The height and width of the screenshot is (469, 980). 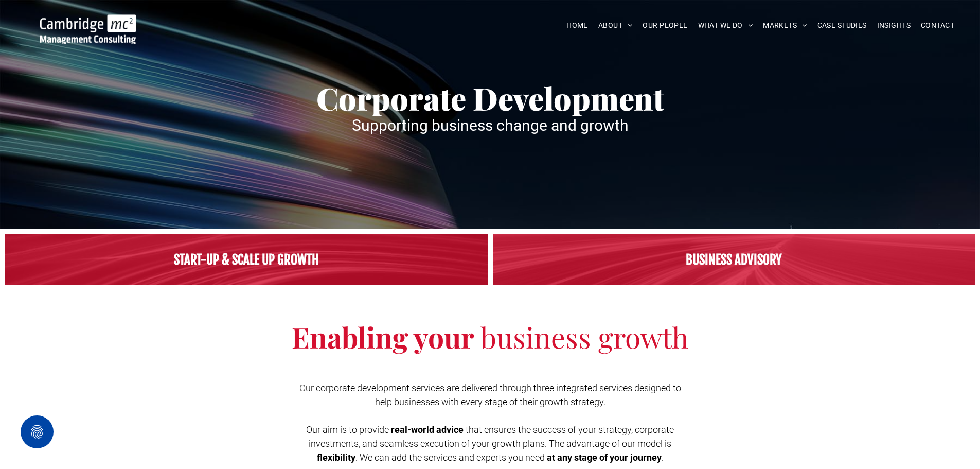 I want to click on span: Our corporate development services are delivered through three integrated services designed to he..., so click(x=490, y=395).